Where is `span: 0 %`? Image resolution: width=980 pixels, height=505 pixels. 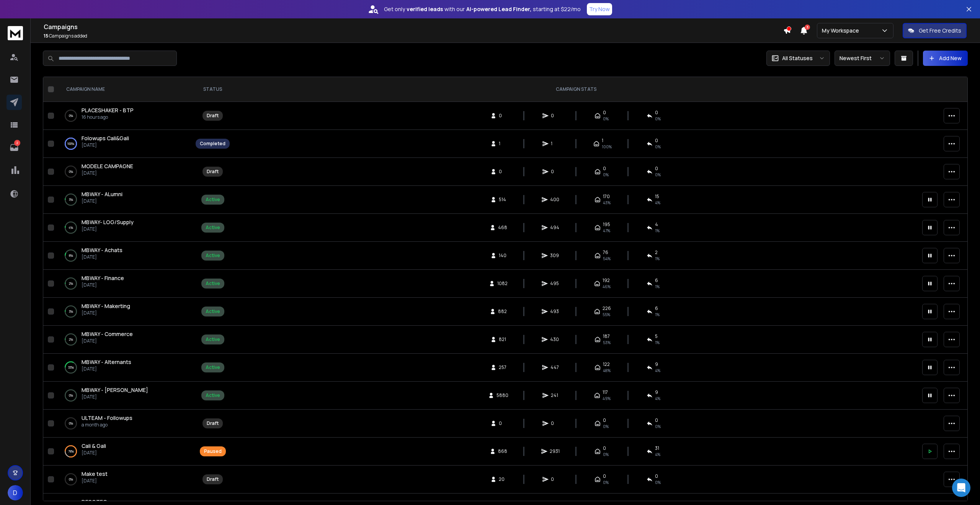
span: 0 % is located at coordinates (657, 147).